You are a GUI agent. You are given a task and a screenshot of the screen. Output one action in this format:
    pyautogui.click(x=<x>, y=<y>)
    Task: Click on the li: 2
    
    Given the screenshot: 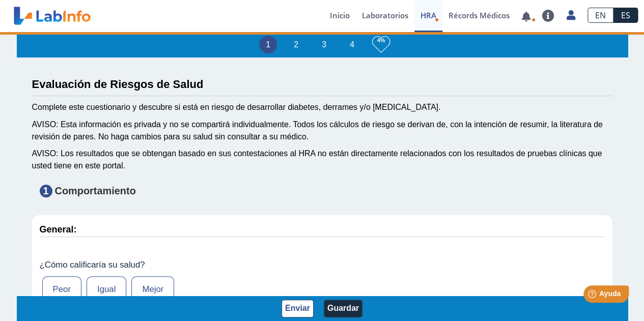 What is the action you would take?
    pyautogui.click(x=296, y=45)
    